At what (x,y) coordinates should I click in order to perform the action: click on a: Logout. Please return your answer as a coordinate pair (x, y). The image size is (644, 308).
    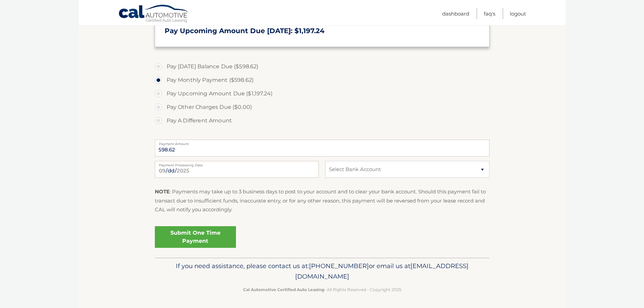
    Looking at the image, I should click on (518, 13).